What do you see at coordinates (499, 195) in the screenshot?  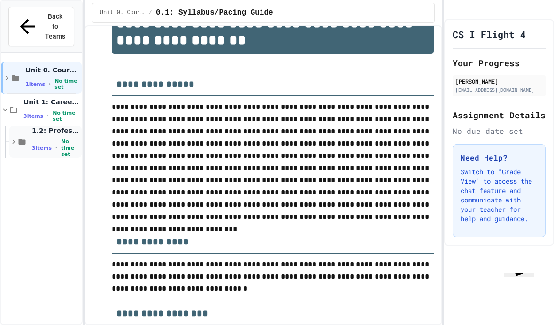 I see `p: Switch to "Grade View" to access the chat feature and communicate with your teacher for help and ...` at bounding box center [499, 195].